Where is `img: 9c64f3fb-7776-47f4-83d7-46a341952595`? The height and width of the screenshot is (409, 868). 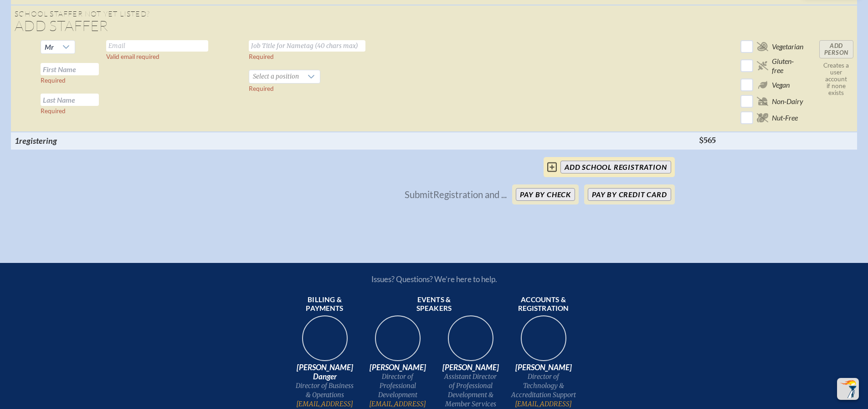 img: 9c64f3fb-7776-47f4-83d7-46a341952595 is located at coordinates (325, 341).